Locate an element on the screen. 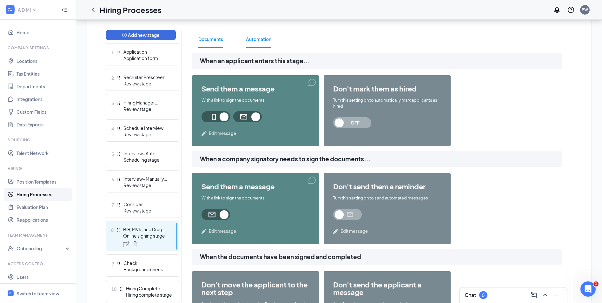 This screenshot has width=602, height=303. span: 10 is located at coordinates (114, 289).